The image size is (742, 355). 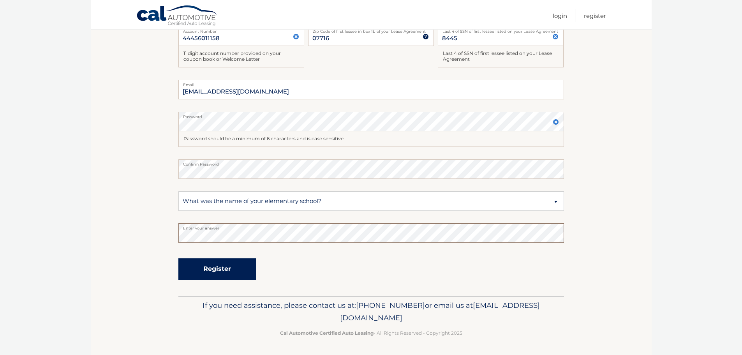 What do you see at coordinates (177, 16) in the screenshot?
I see `a: Cal Automotive` at bounding box center [177, 16].